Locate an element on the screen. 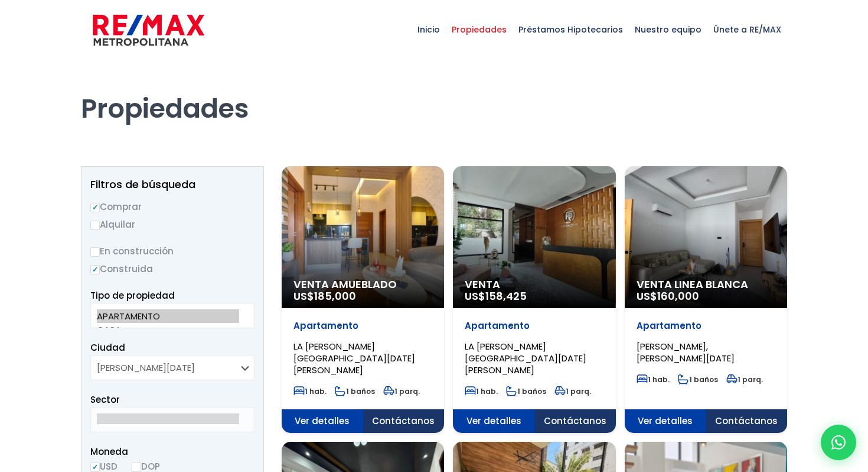  span: Venta Amueblado is located at coordinates (362, 284).